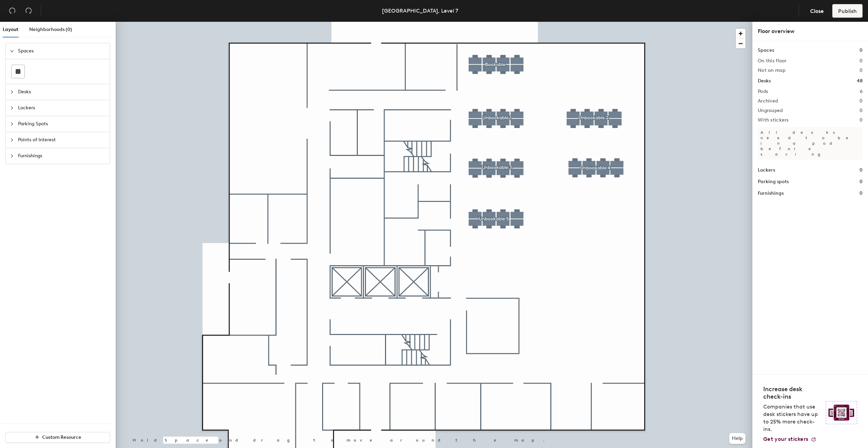 This screenshot has height=448, width=868. I want to click on h2: With stickers, so click(773, 120).